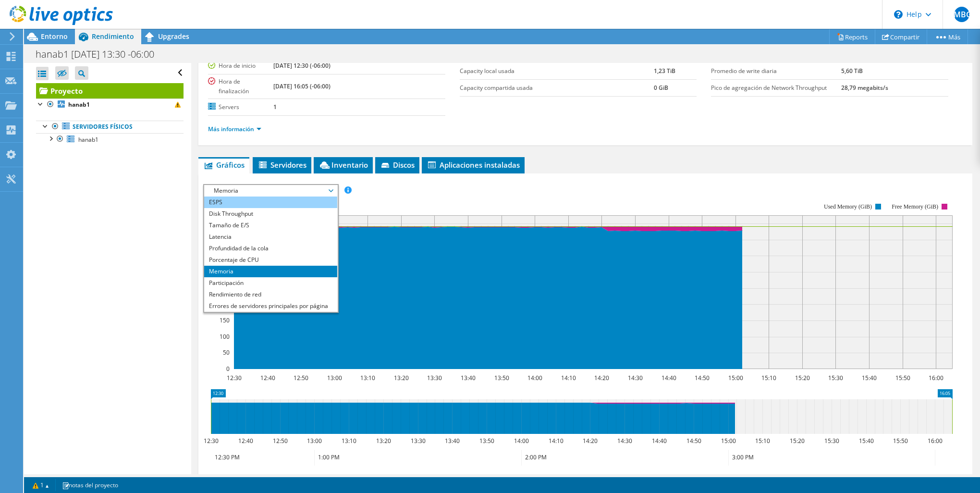 The height and width of the screenshot is (493, 980). I want to click on a: Reports, so click(852, 36).